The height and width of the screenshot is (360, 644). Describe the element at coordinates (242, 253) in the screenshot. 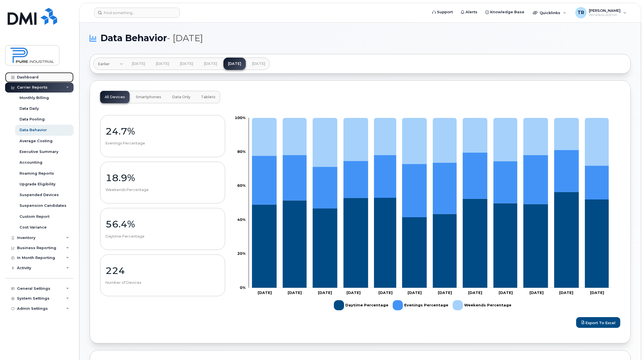

I see `tspan: 20%` at that location.